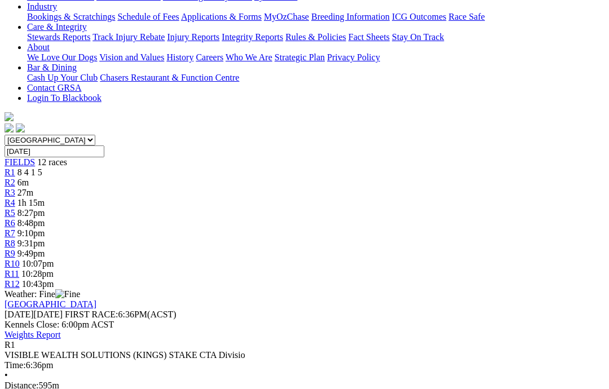  What do you see at coordinates (10, 182) in the screenshot?
I see `a: R2` at bounding box center [10, 182].